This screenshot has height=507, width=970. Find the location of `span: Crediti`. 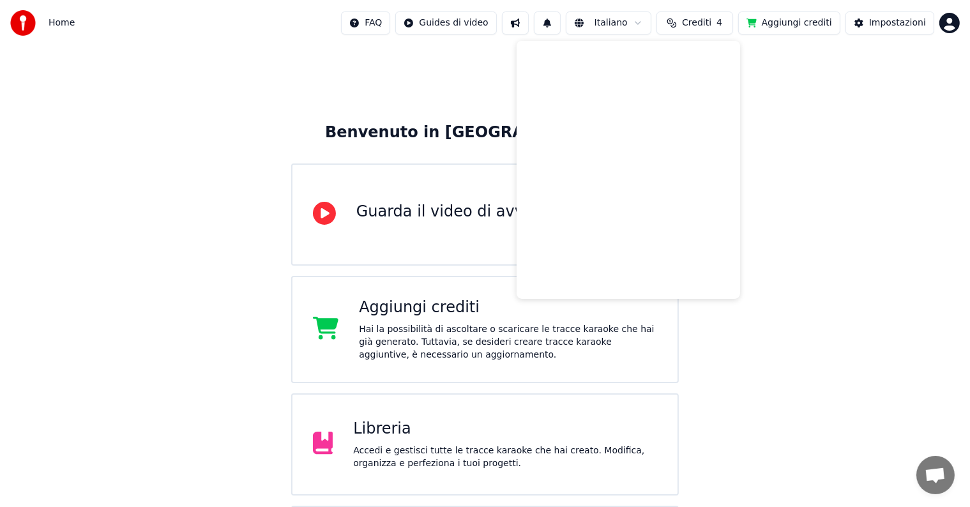

span: Crediti is located at coordinates (697, 23).